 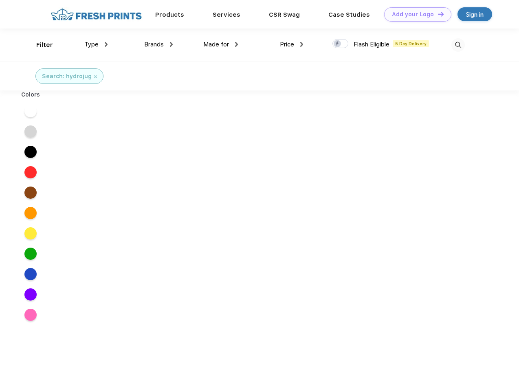 What do you see at coordinates (170, 15) in the screenshot?
I see `a: Products` at bounding box center [170, 15].